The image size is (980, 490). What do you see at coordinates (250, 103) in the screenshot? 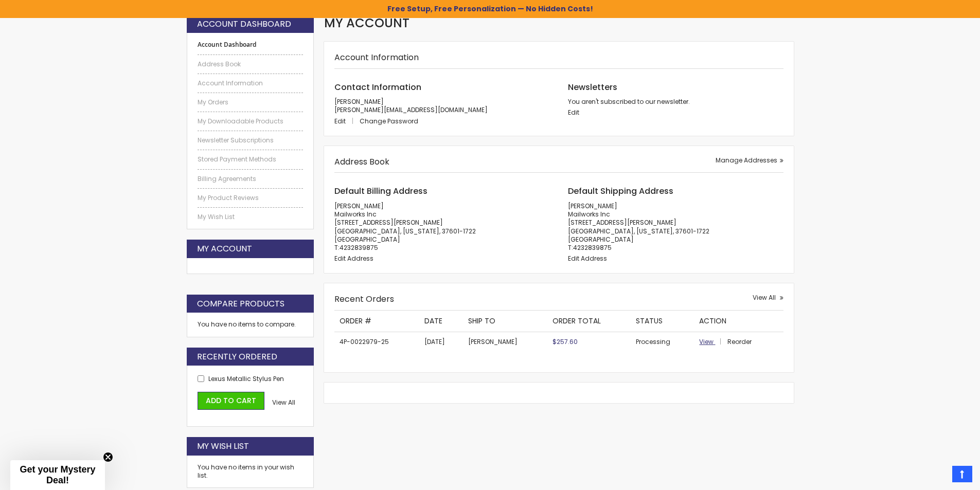
I see `a: My Orders` at bounding box center [250, 103].